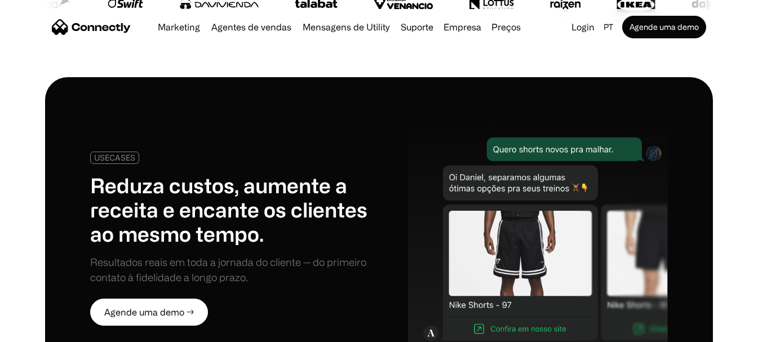 This screenshot has height=342, width=758. I want to click on a: home, so click(91, 27).